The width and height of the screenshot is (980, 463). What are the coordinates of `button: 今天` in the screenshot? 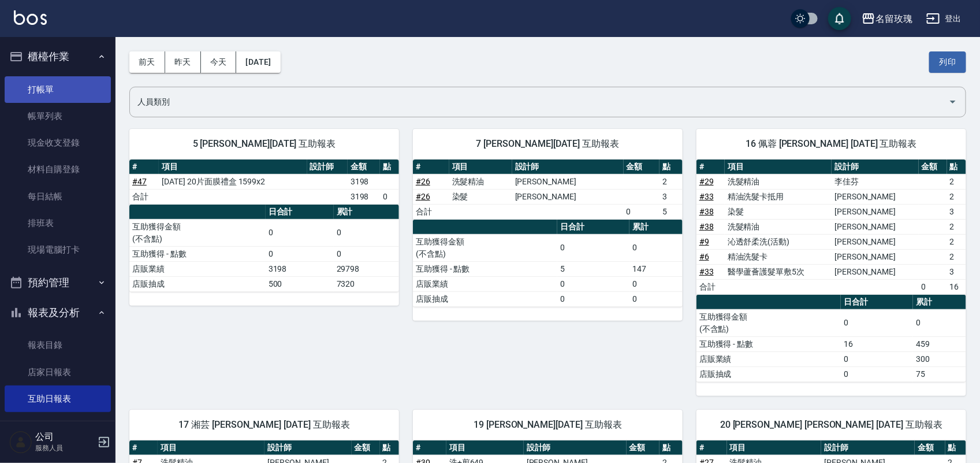 It's located at (219, 62).